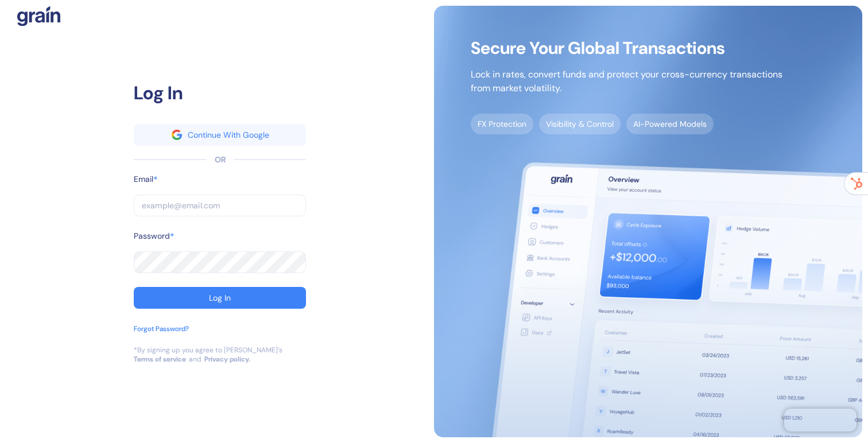 This screenshot has width=868, height=443. What do you see at coordinates (580, 124) in the screenshot?
I see `span: Visibility & Control` at bounding box center [580, 124].